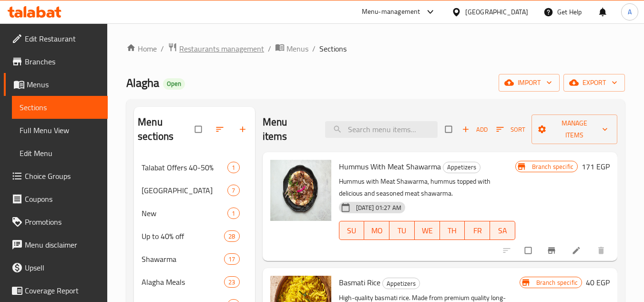 Image resolution: width=644 pixels, height=302 pixels. What do you see at coordinates (60, 153) in the screenshot?
I see `span: Edit Menu` at bounding box center [60, 153].